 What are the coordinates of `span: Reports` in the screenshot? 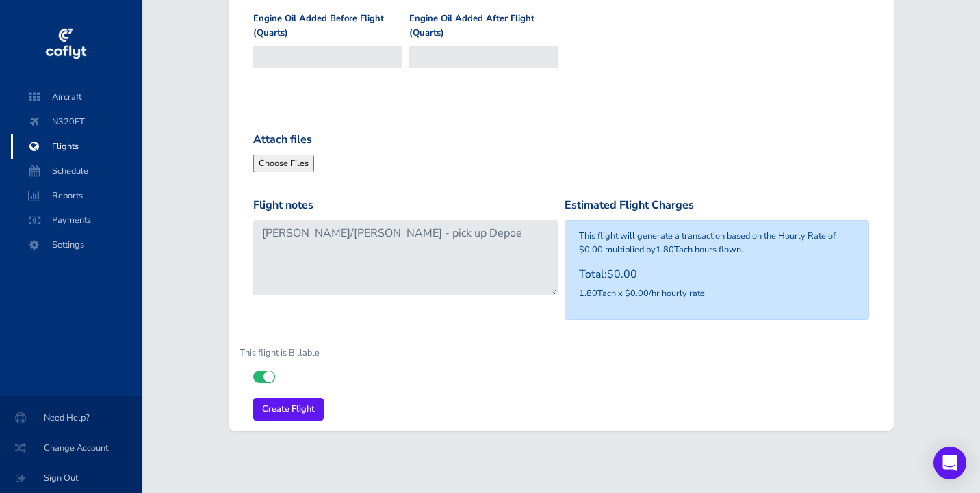 It's located at (76, 195).